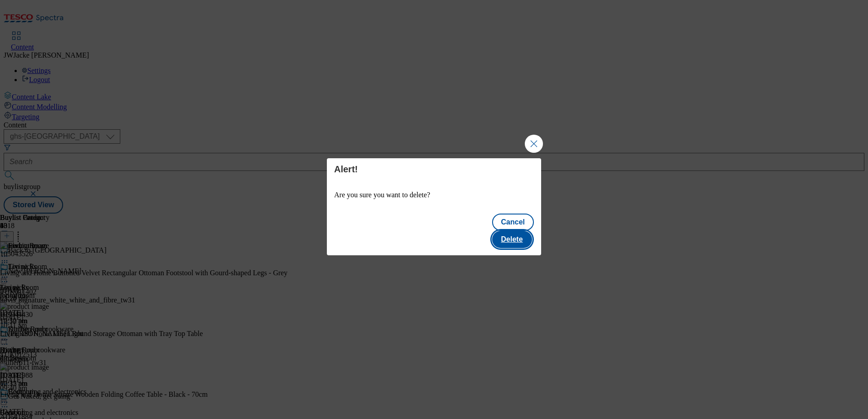 This screenshot has height=419, width=868. What do you see at coordinates (434, 207) in the screenshot?
I see `div: Modal` at bounding box center [434, 207].